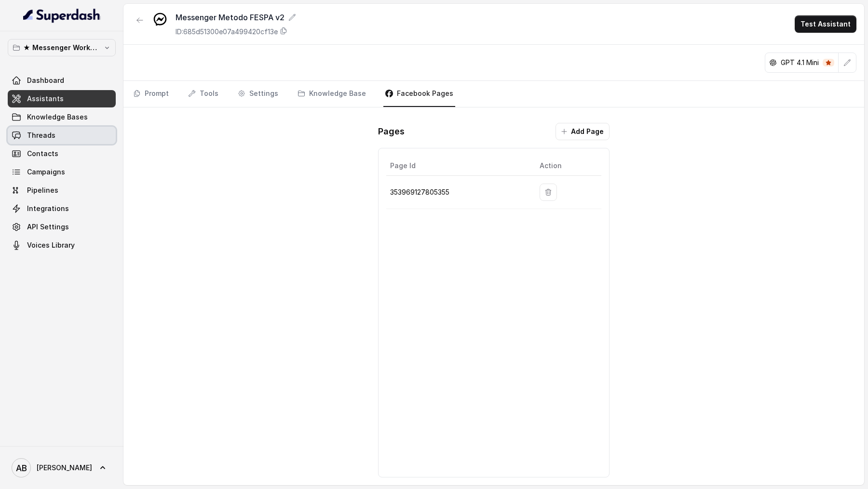 The image size is (868, 489). I want to click on button: Add Page, so click(582, 132).